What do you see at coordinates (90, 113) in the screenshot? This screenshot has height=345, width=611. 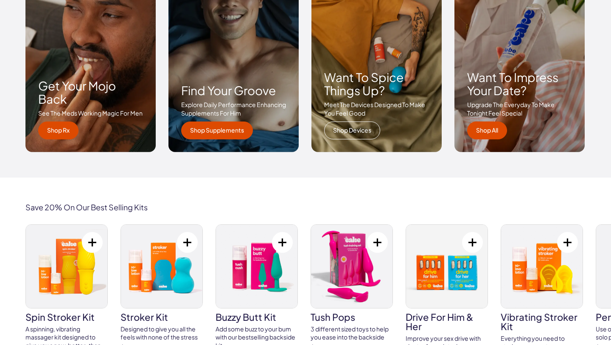 I see `p: See the meds working magic for men` at bounding box center [90, 113].